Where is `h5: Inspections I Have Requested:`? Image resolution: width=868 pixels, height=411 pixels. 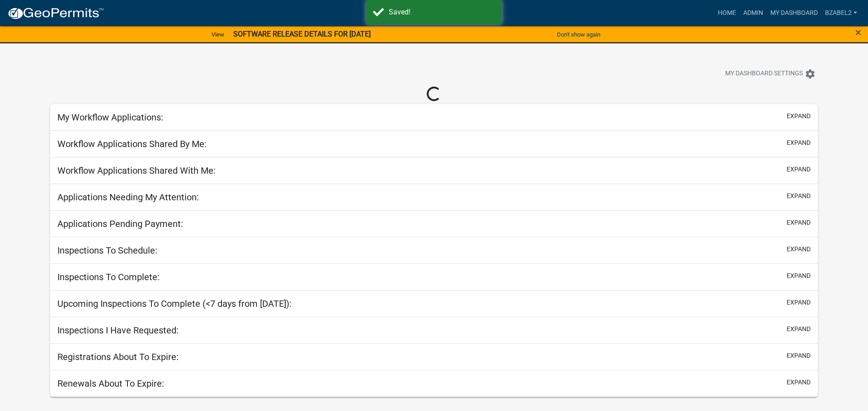 h5: Inspections I Have Requested: is located at coordinates (118, 331).